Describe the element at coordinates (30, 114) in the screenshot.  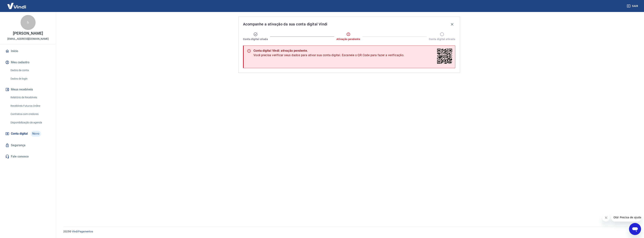
I see `a: Contratos com credores` at that location.